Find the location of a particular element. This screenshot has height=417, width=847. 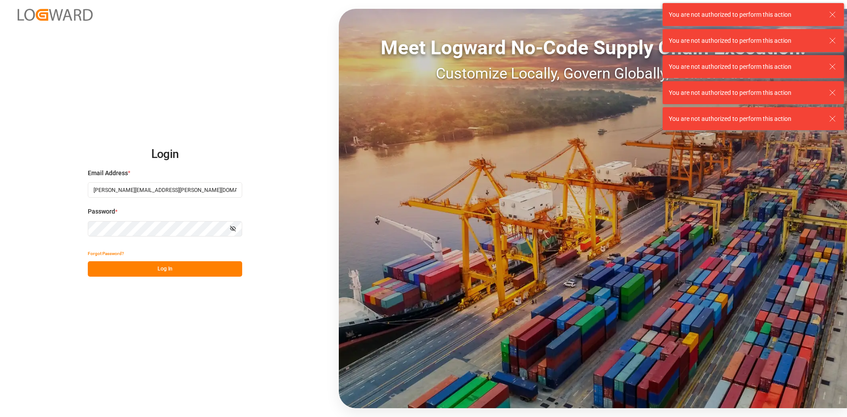

span: Password is located at coordinates (101, 211).